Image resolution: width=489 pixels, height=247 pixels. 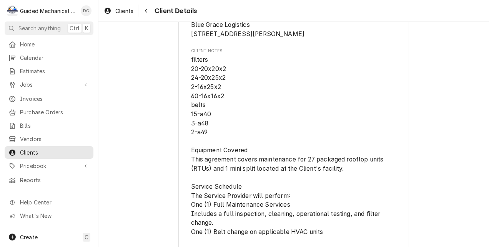 I want to click on span: Jobs, so click(x=49, y=84).